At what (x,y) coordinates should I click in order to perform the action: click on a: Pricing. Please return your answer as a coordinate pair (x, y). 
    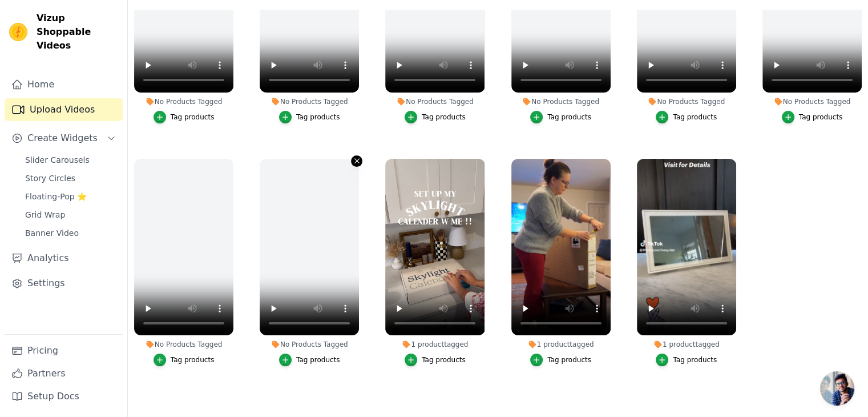
    Looking at the image, I should click on (63, 350).